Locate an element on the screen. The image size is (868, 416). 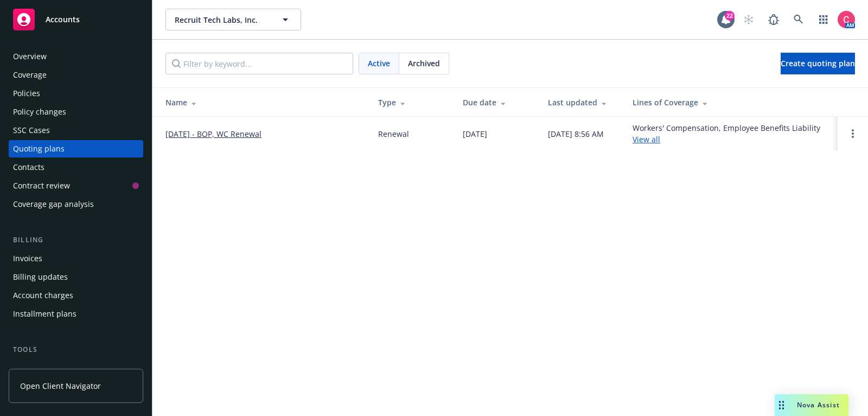
span: Active is located at coordinates (379, 63).